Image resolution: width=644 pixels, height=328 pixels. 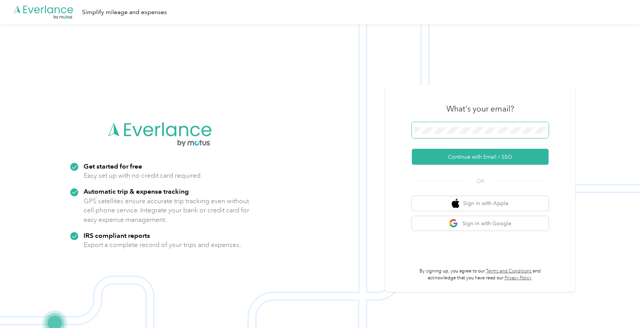 What do you see at coordinates (518, 278) in the screenshot?
I see `a: Privacy Policy` at bounding box center [518, 278].